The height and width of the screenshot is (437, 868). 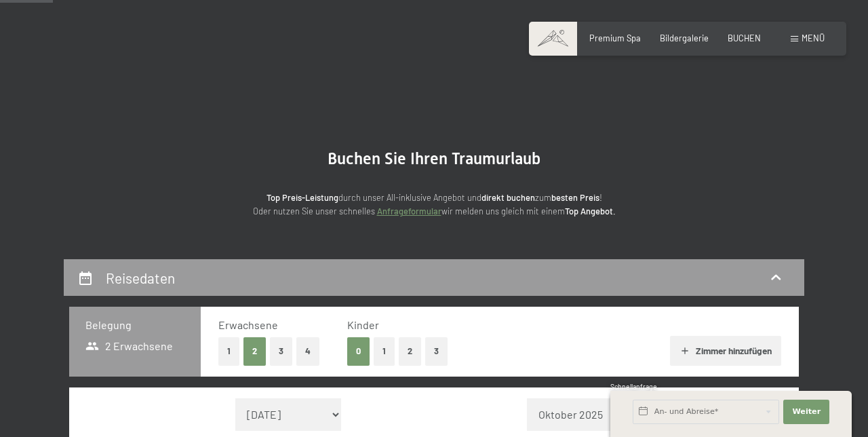 What do you see at coordinates (725, 350) in the screenshot?
I see `button: Zimmer hinzufügen` at bounding box center [725, 350].